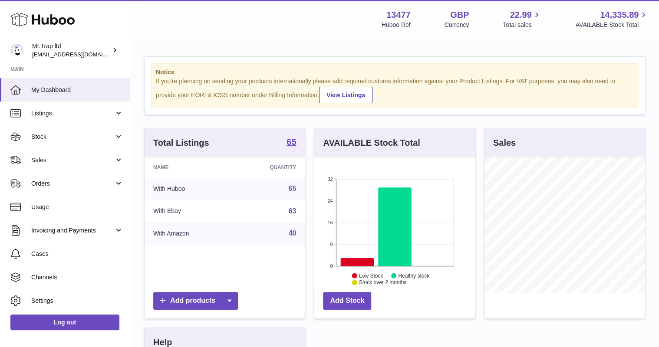  Describe the element at coordinates (459, 15) in the screenshot. I see `strong: GBP` at that location.